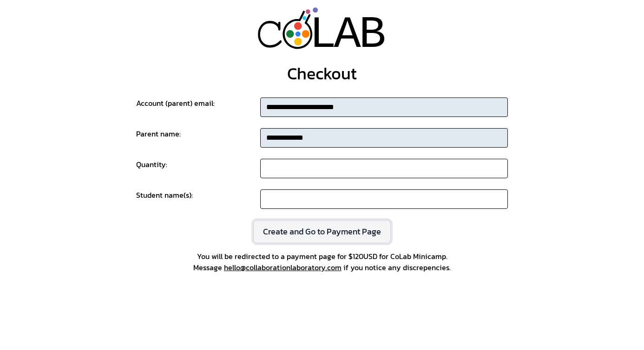 The width and height of the screenshot is (644, 350). I want to click on div: Checkout, so click(322, 73).